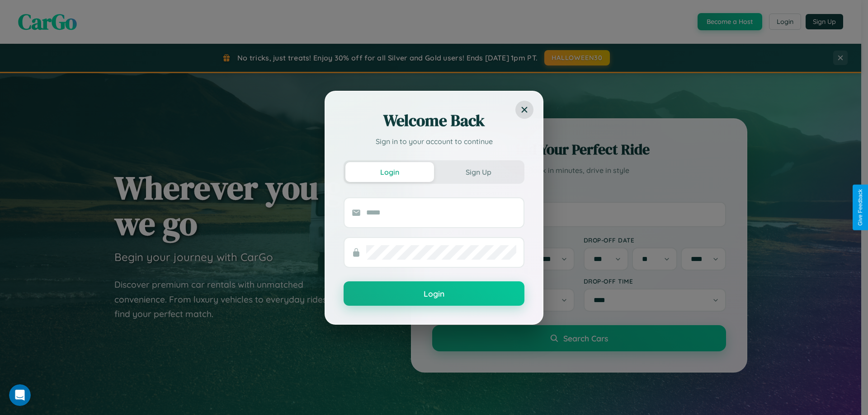  What do you see at coordinates (478, 172) in the screenshot?
I see `button: Sign Up` at bounding box center [478, 172].